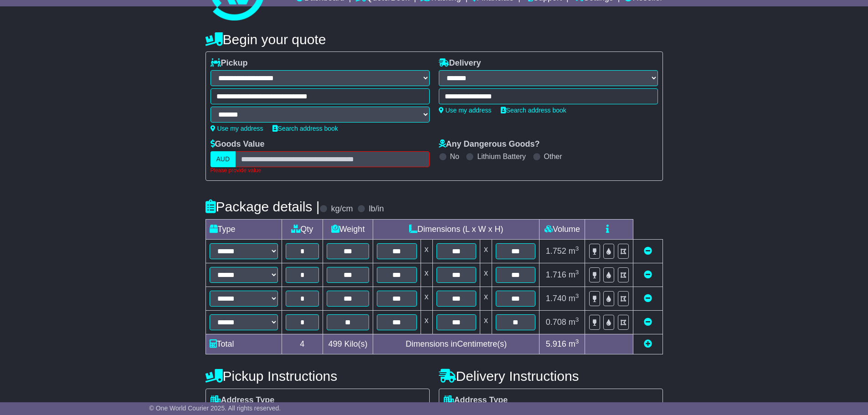  What do you see at coordinates (501, 156) in the screenshot?
I see `label: Lithium Battery` at bounding box center [501, 156].